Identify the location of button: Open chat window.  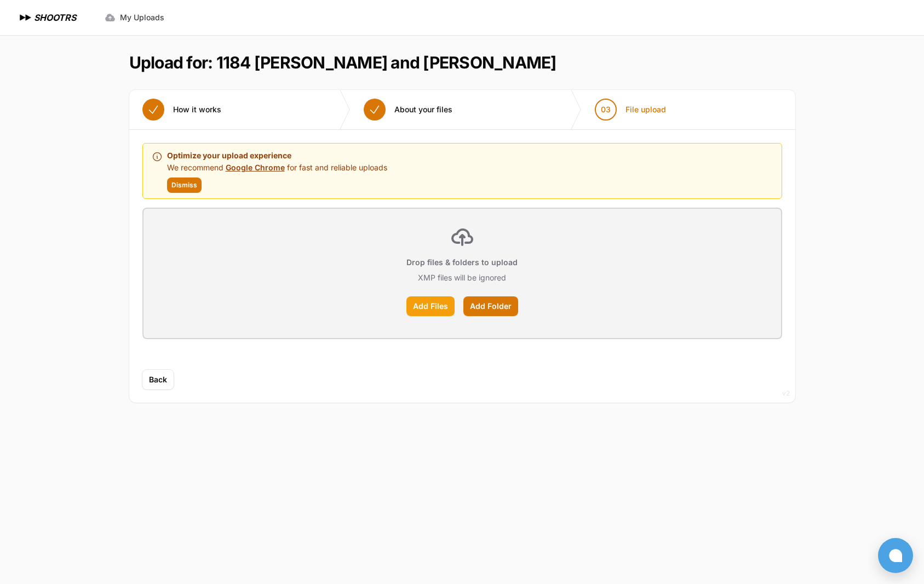
(896, 555).